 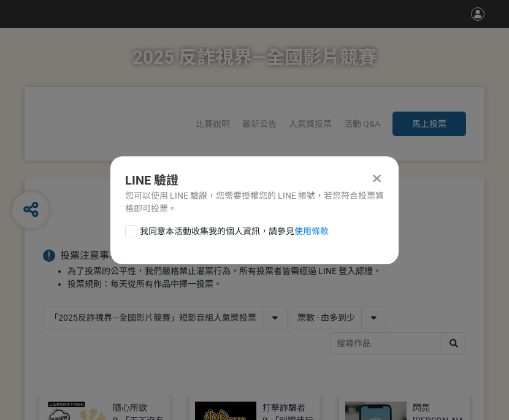 I want to click on div: 您可以使用 LINE 驗證，您需要授權您的 LINE 帳號，若您符合投票資格即可投票。, so click(x=255, y=202).